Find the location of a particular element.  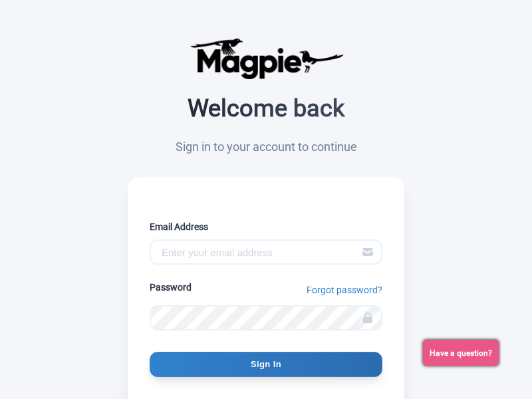

img: logo-ab69f6fb50320c5b225c76a69d11143b.png is located at coordinates (266, 58).